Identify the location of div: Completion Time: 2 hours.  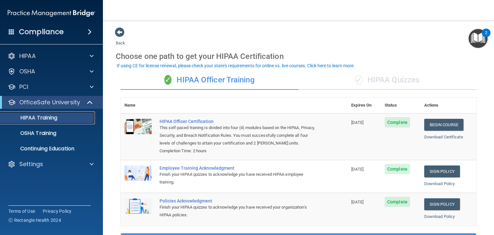
(237, 151).